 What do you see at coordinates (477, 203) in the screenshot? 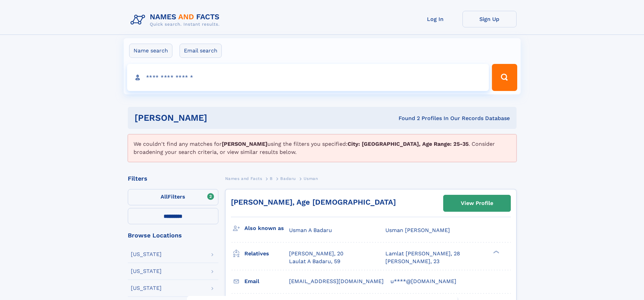
I see `div: View Profile` at bounding box center [477, 203].